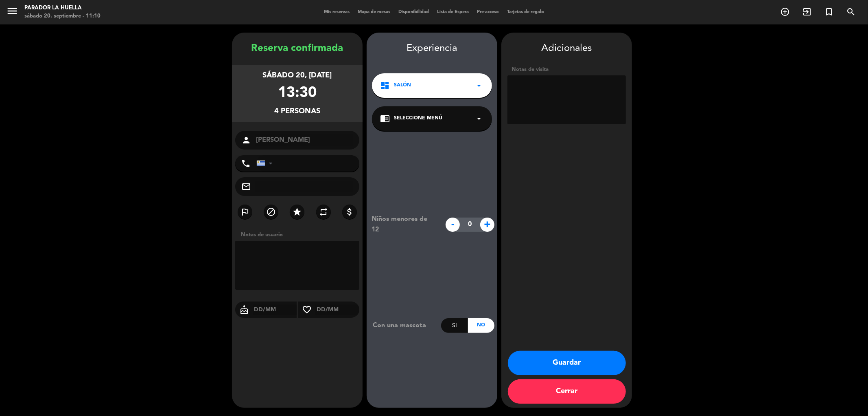 The image size is (868, 416). I want to click on i: cake, so click(244, 310).